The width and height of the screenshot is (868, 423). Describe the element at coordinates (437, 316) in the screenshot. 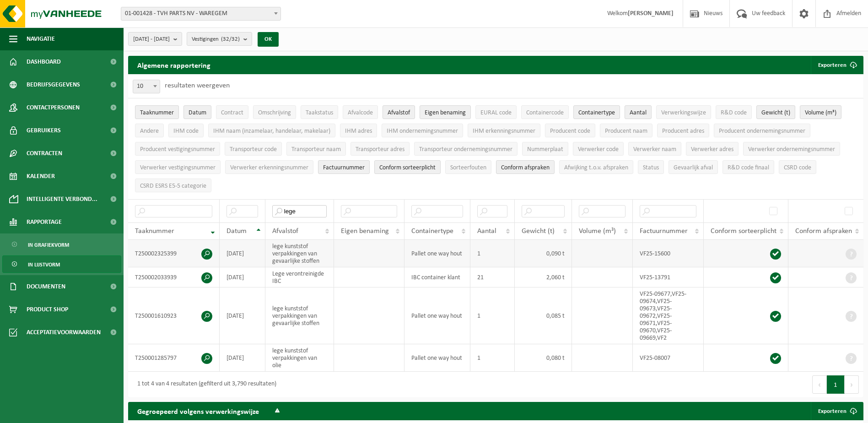

I see `td: Pallet one way hout` at that location.